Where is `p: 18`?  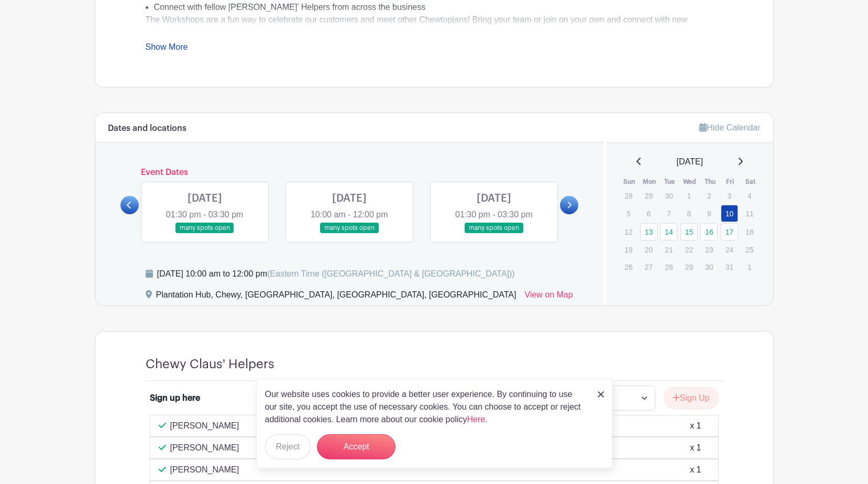
p: 18 is located at coordinates (749, 232).